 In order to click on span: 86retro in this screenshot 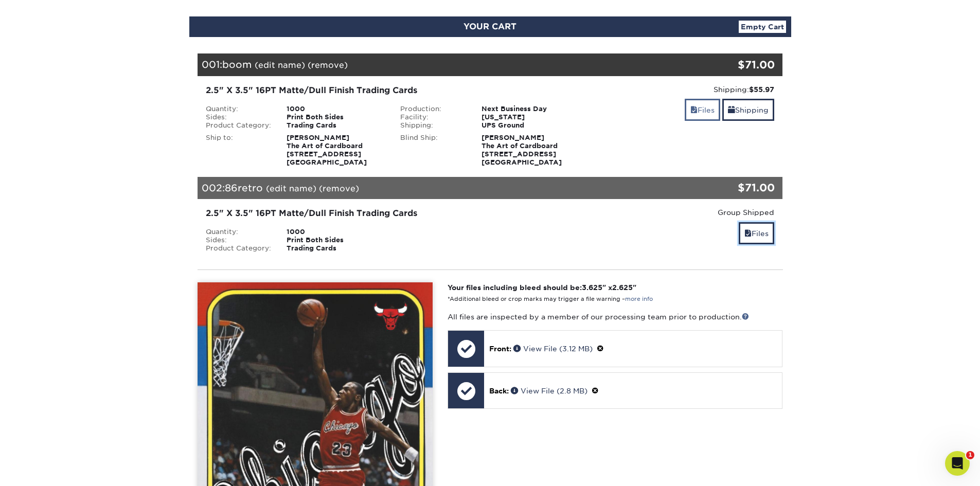, I will do `click(244, 188)`.